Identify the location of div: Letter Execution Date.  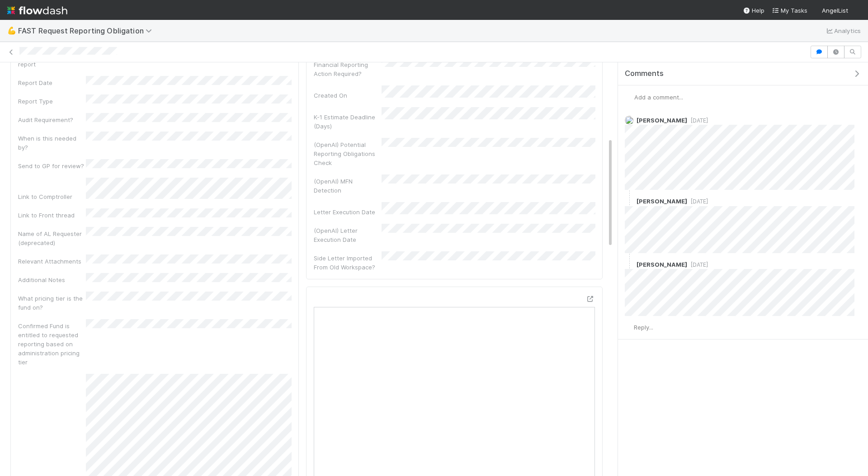
(348, 212).